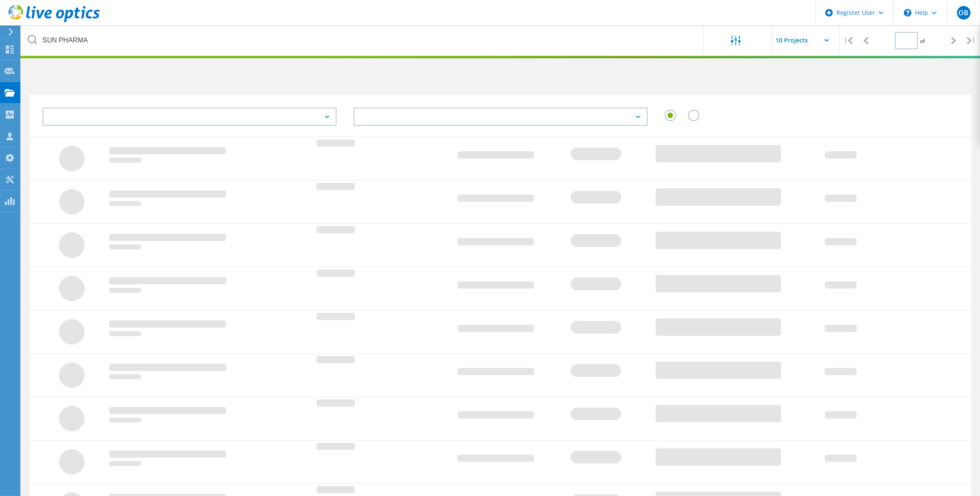  I want to click on a: Live Optics Dashboard, so click(54, 21).